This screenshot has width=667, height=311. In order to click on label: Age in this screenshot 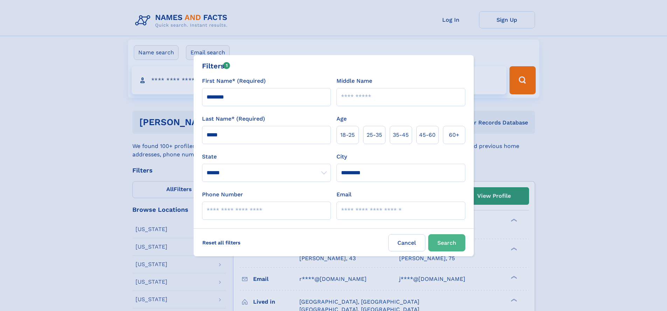, I will do `click(341, 119)`.